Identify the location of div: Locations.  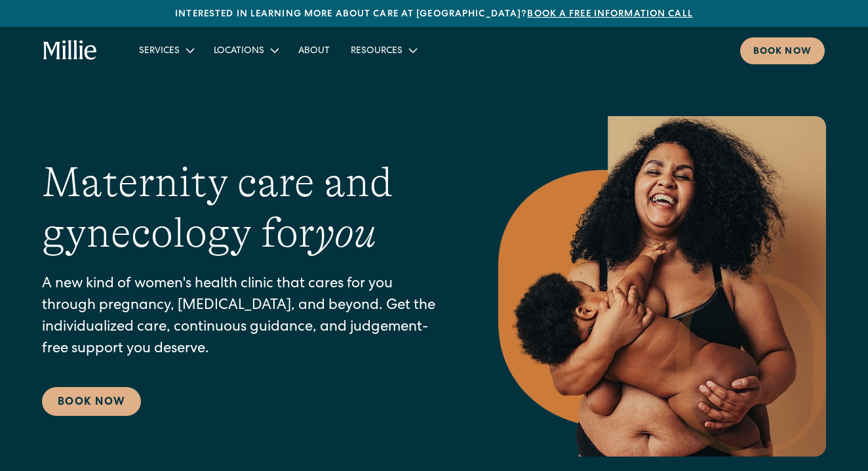
(238, 51).